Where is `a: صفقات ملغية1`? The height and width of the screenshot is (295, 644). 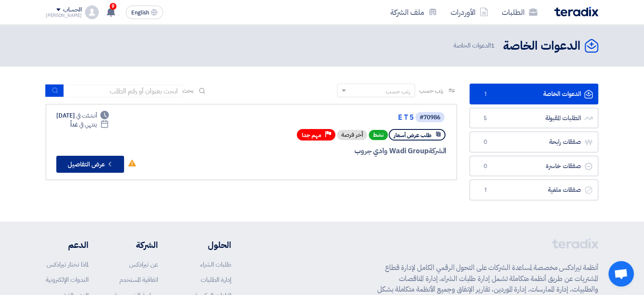 a: صفقات ملغية1 is located at coordinates (534, 190).